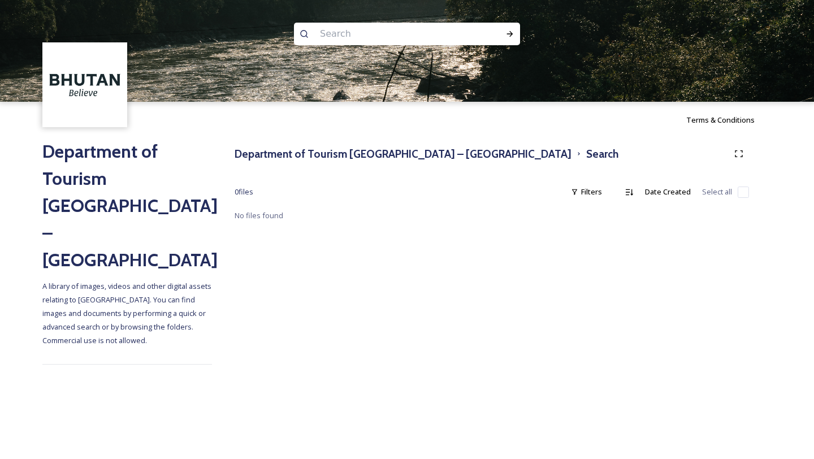  I want to click on h3: Search, so click(602, 154).